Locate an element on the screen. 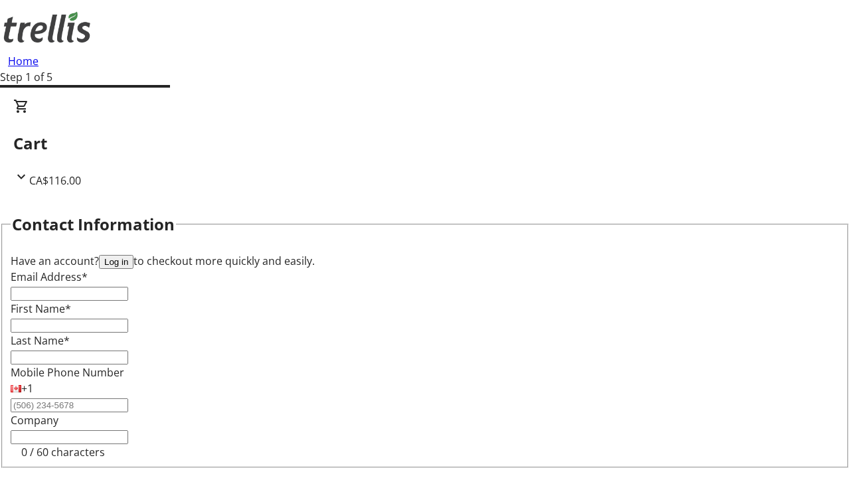  label: Company is located at coordinates (35, 420).